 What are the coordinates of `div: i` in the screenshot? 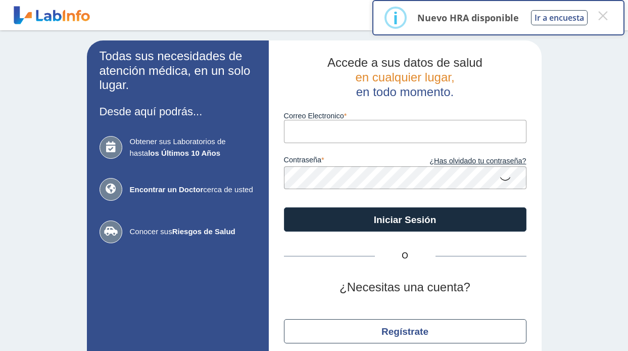 It's located at (396, 18).